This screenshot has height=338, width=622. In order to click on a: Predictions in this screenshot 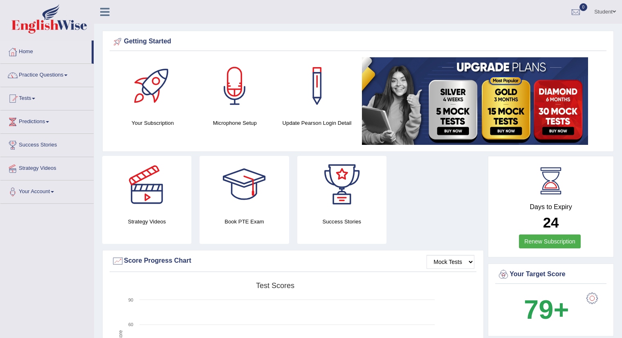, I will do `click(47, 121)`.